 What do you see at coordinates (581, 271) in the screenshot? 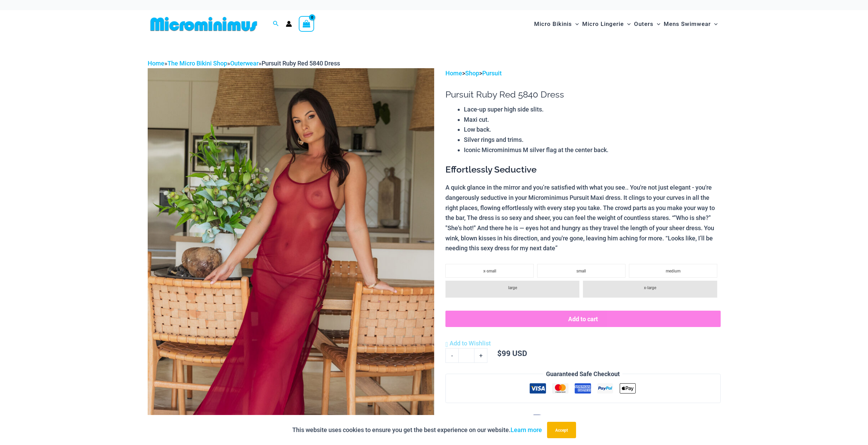
I see `li: small` at bounding box center [581, 271].